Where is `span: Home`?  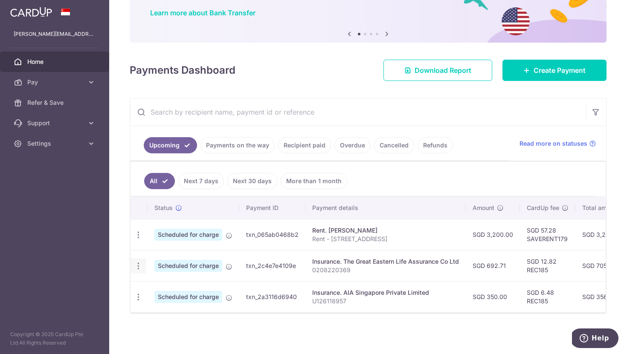 span: Home is located at coordinates (55, 62).